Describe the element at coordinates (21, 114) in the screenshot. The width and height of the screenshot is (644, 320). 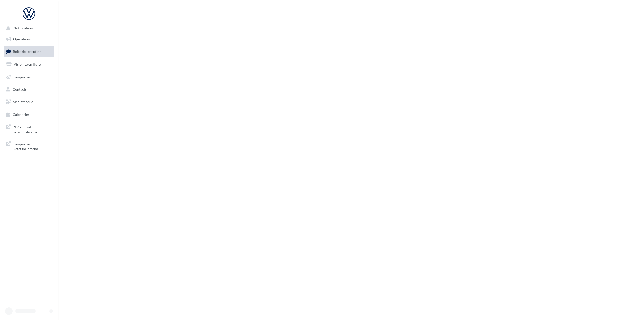
I see `span: Calendrier` at that location.